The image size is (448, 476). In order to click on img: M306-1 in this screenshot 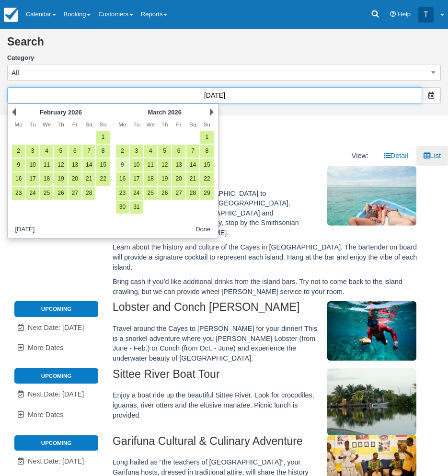, I will do `click(372, 331)`.